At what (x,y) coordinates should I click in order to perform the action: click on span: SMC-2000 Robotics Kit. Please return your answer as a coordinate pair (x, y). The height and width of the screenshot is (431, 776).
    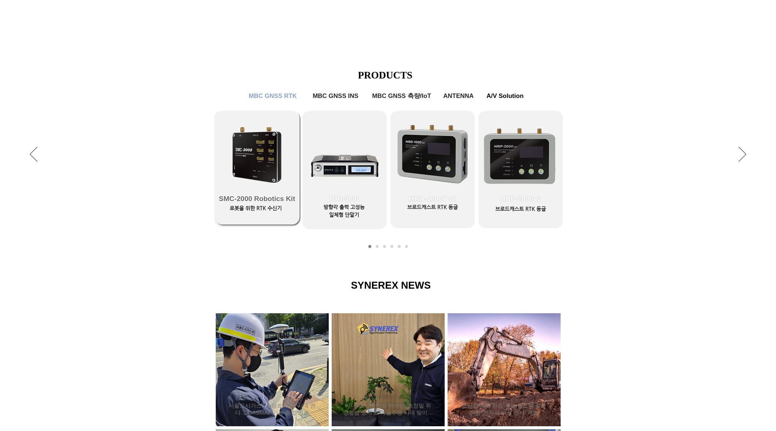
    Looking at the image, I should click on (257, 199).